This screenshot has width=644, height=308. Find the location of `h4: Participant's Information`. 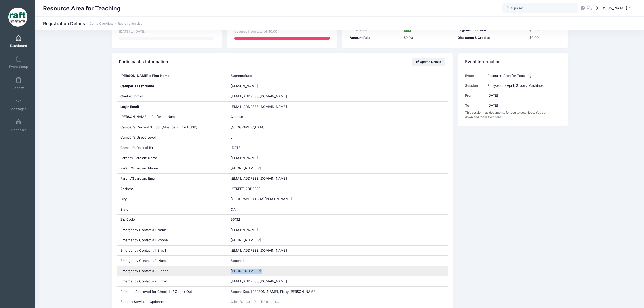

h4: Participant's Information is located at coordinates (143, 62).